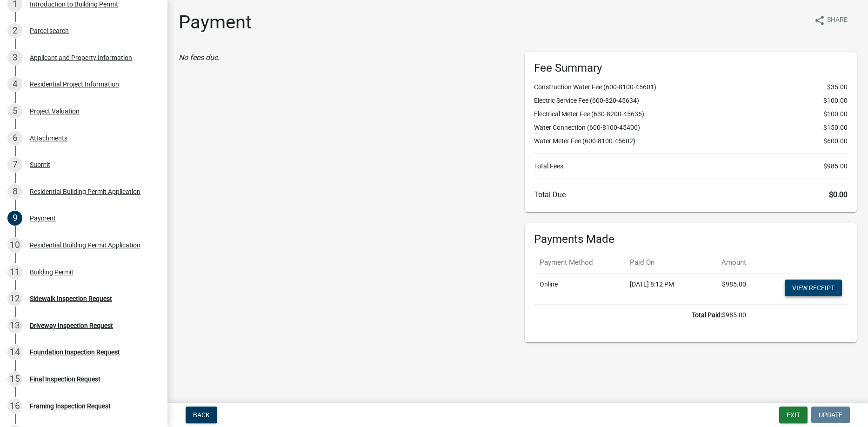  I want to click on span: Update, so click(830, 415).